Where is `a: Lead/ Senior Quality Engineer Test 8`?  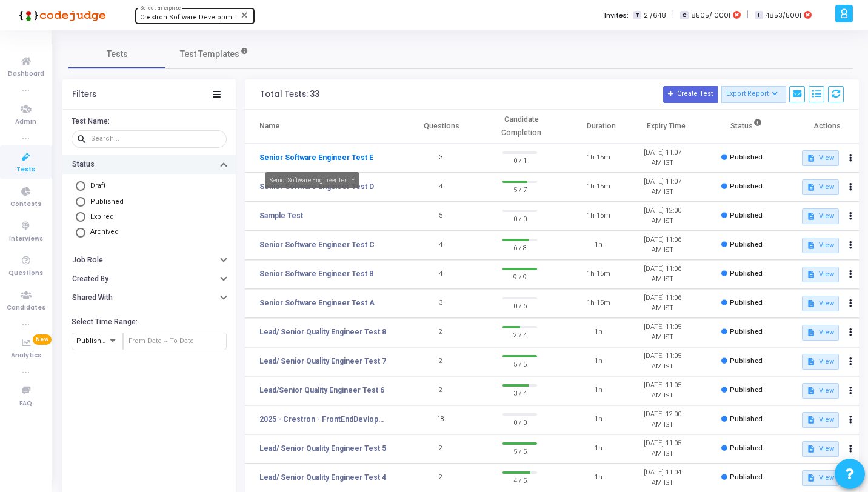
a: Lead/ Senior Quality Engineer Test 8 is located at coordinates (323, 333).